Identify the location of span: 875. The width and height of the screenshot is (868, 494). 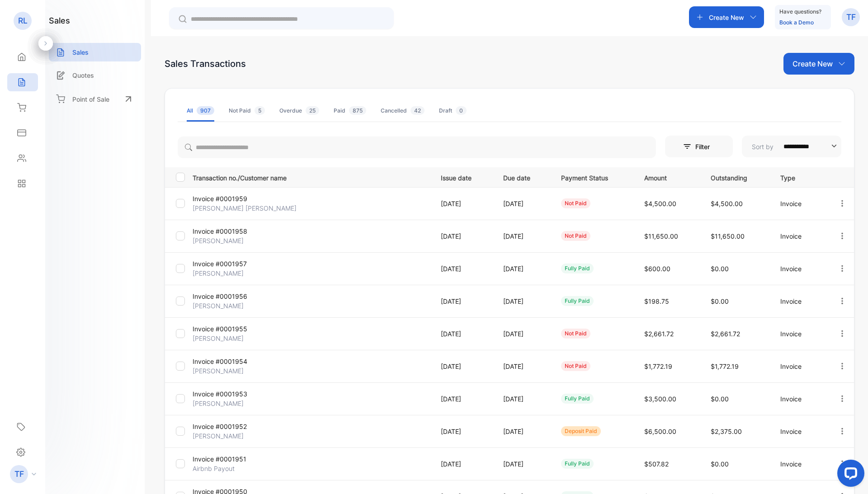
(358, 110).